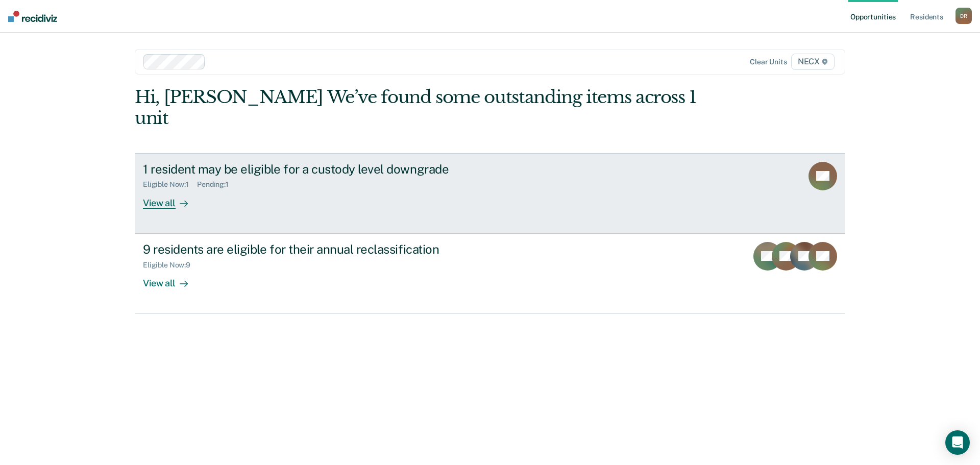 This screenshot has width=980, height=465. What do you see at coordinates (171, 265) in the screenshot?
I see `div: Eligible Now : 9` at bounding box center [171, 265].